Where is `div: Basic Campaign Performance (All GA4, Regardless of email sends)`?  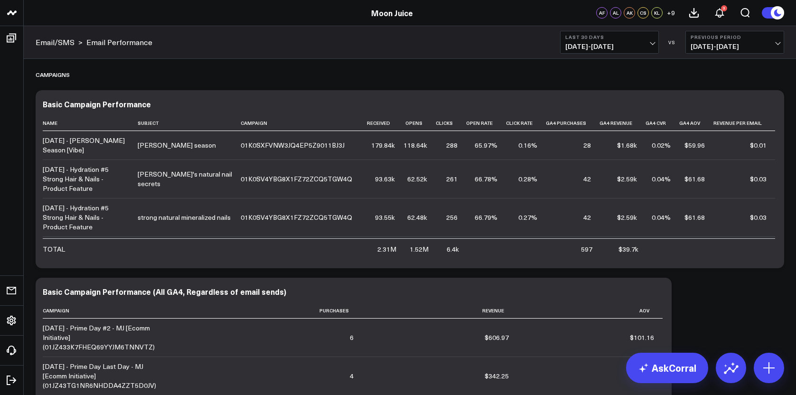
div: Basic Campaign Performance (All GA4, Regardless of email sends) is located at coordinates (164, 291).